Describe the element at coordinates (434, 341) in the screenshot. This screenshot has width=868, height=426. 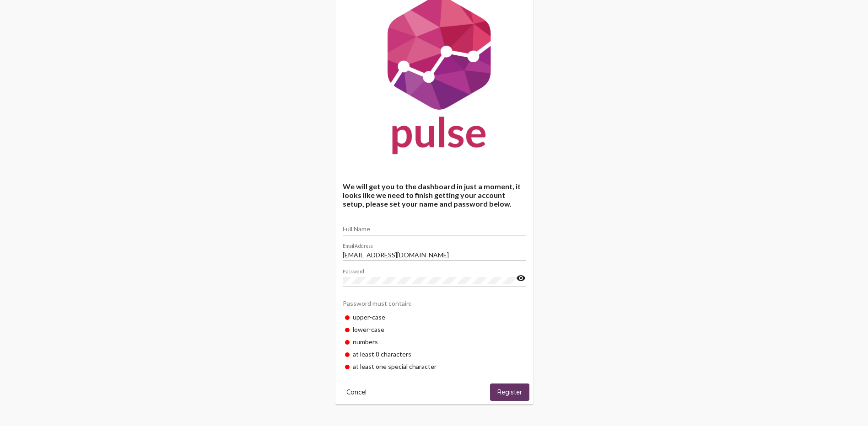
I see `div: numbers` at that location.